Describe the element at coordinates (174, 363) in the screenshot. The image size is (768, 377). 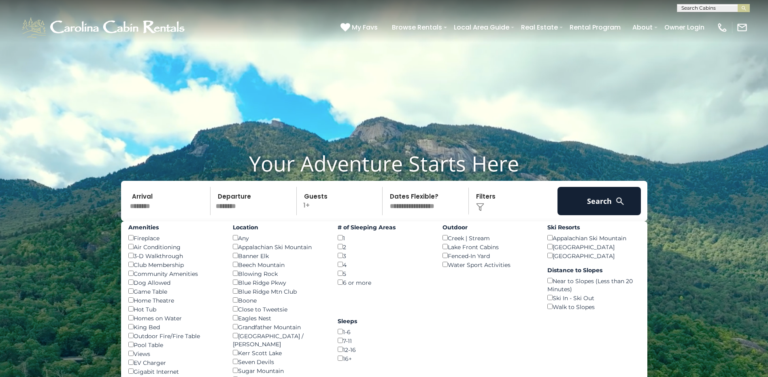
I see `div: EV Charger` at that location.